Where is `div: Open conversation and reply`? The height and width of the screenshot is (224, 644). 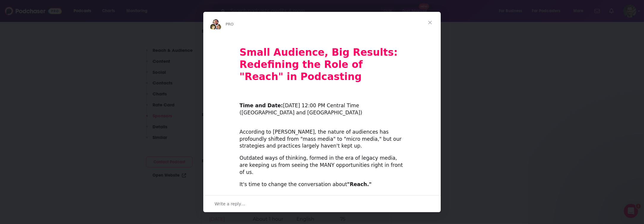
div: Open conversation and reply is located at coordinates (322, 203).